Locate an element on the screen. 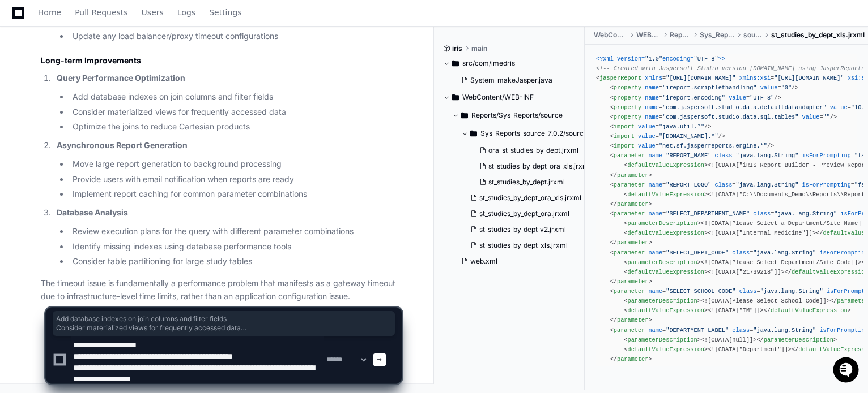 The image size is (868, 393). span: st_studies_by_dept_xls.jrxml is located at coordinates (818, 35).